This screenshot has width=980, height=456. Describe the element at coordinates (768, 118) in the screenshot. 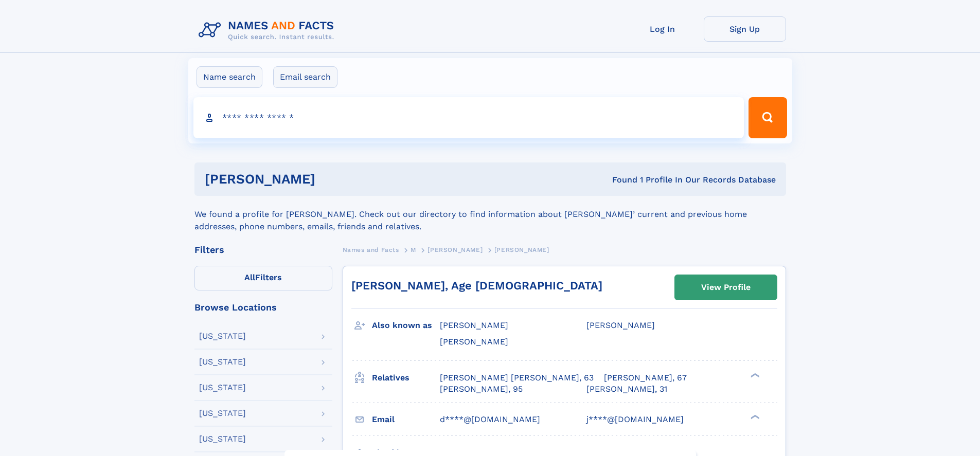

I see `button: Search Button` at that location.